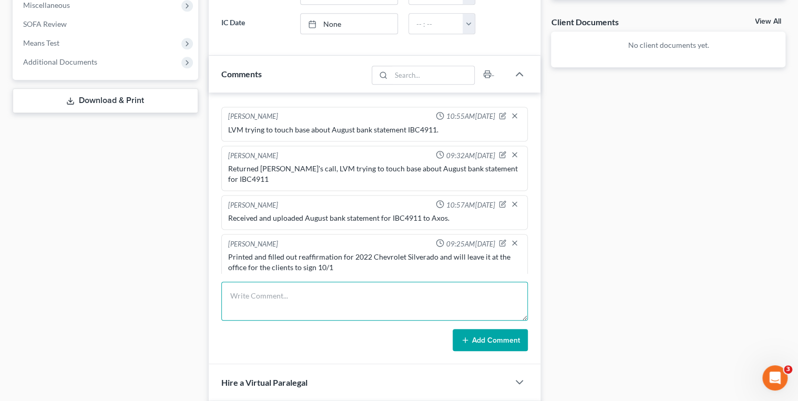  Describe the element at coordinates (375, 218) in the screenshot. I see `div: Received and uploaded August bank statement for IBC4911 to Axos.` at that location.